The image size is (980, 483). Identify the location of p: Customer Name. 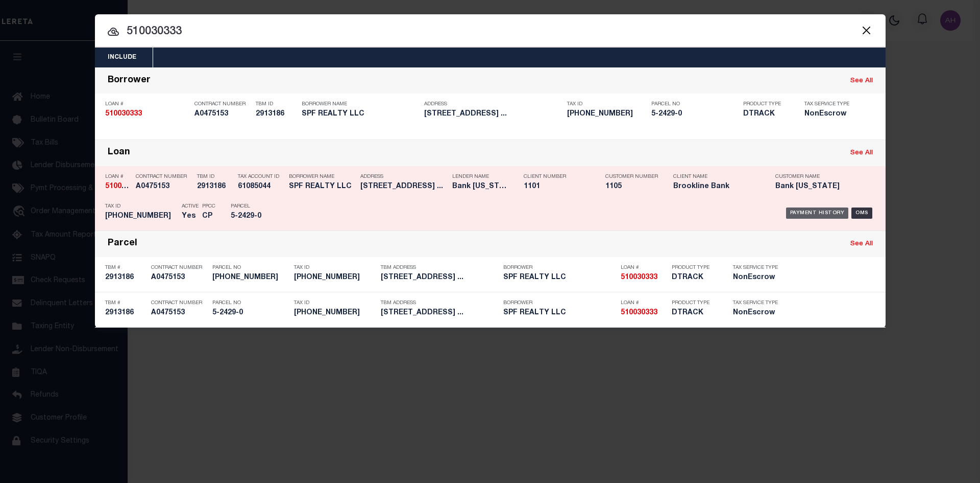
(819, 177).